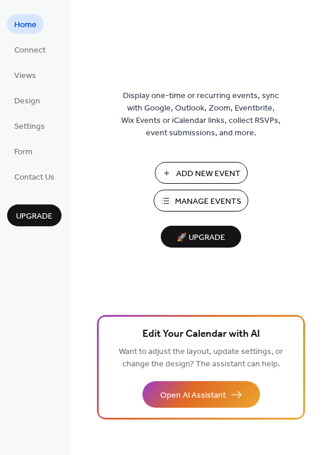 The width and height of the screenshot is (331, 455). What do you see at coordinates (27, 100) in the screenshot?
I see `a: Design` at bounding box center [27, 100].